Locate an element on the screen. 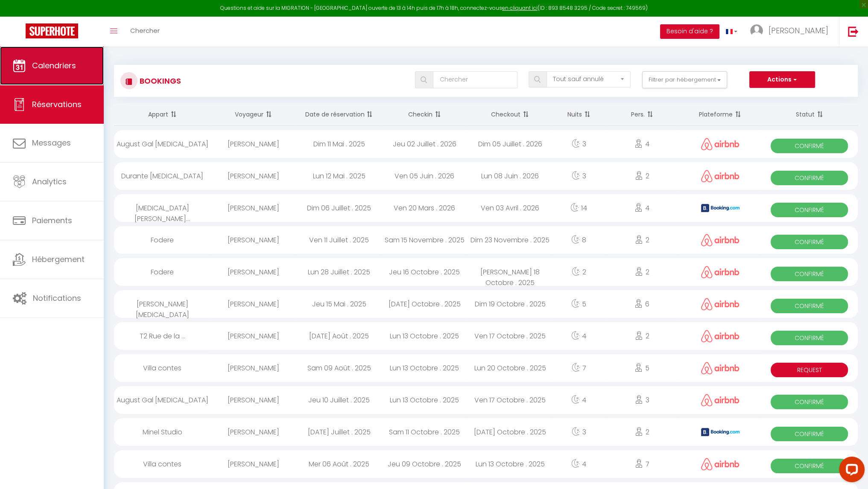 The image size is (868, 489). input: Chercher is located at coordinates (475, 80).